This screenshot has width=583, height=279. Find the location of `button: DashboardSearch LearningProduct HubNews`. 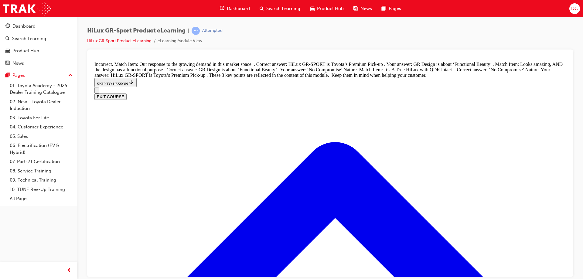

button: DashboardSearch LearningProduct HubNews is located at coordinates (39, 45).